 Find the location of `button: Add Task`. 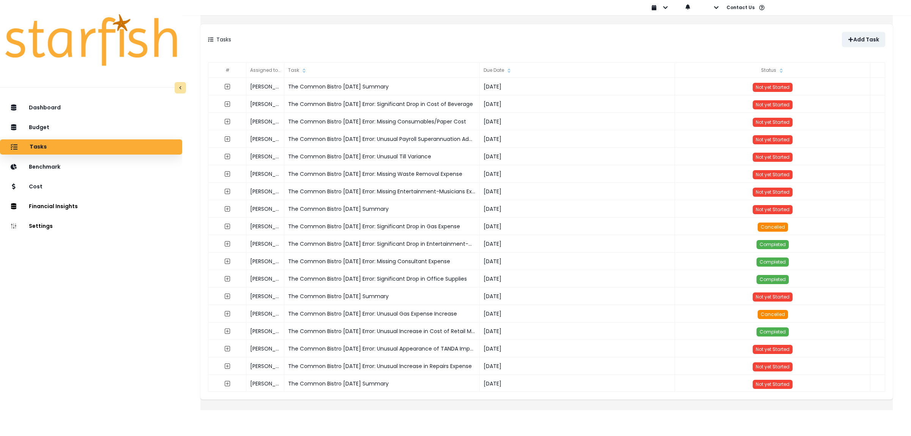

button: Add Task is located at coordinates (863, 39).